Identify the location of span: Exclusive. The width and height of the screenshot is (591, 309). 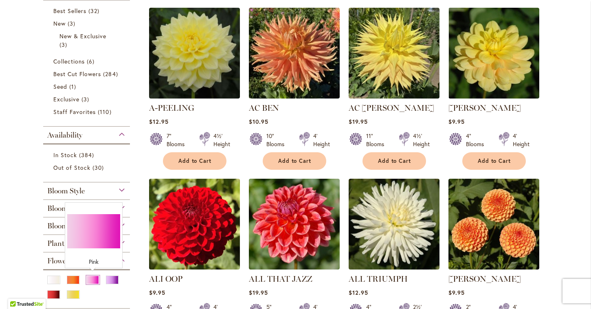
(66, 99).